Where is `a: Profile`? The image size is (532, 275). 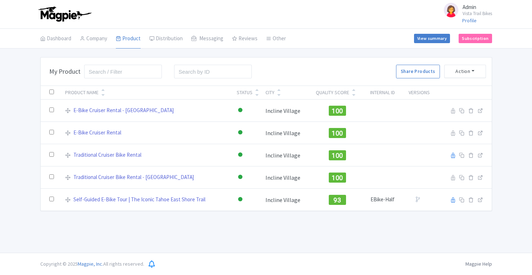
a: Profile is located at coordinates (469, 20).